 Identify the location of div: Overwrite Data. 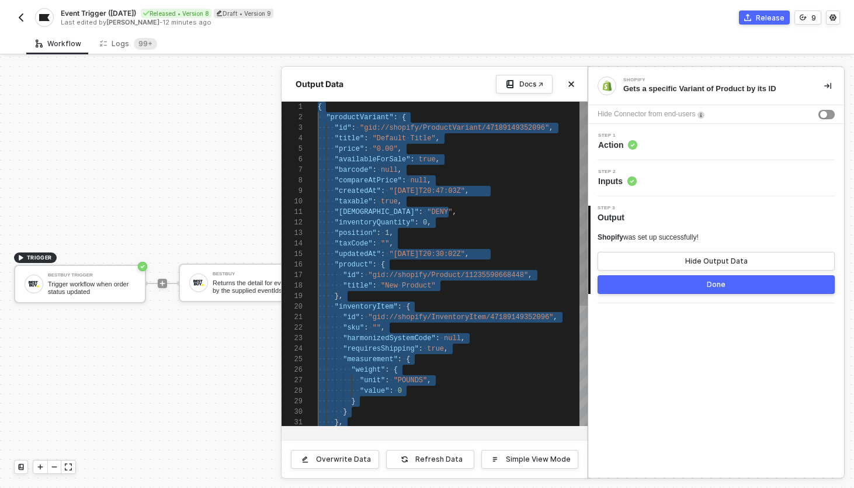
(343, 459).